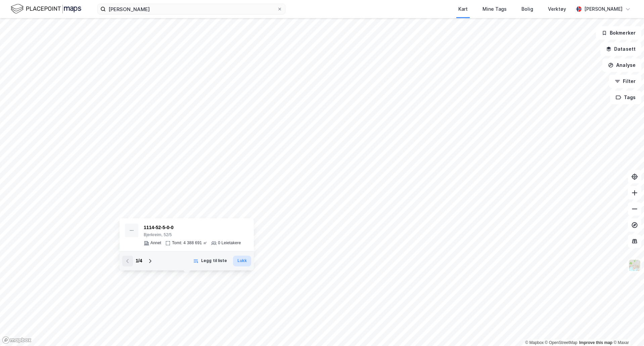 The image size is (644, 346). Describe the element at coordinates (192, 228) in the screenshot. I see `div: 1114-52-5-0-0` at that location.